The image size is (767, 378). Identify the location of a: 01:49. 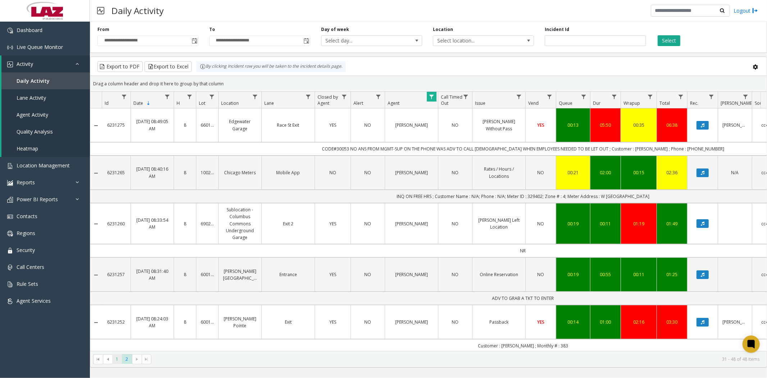
(672, 223).